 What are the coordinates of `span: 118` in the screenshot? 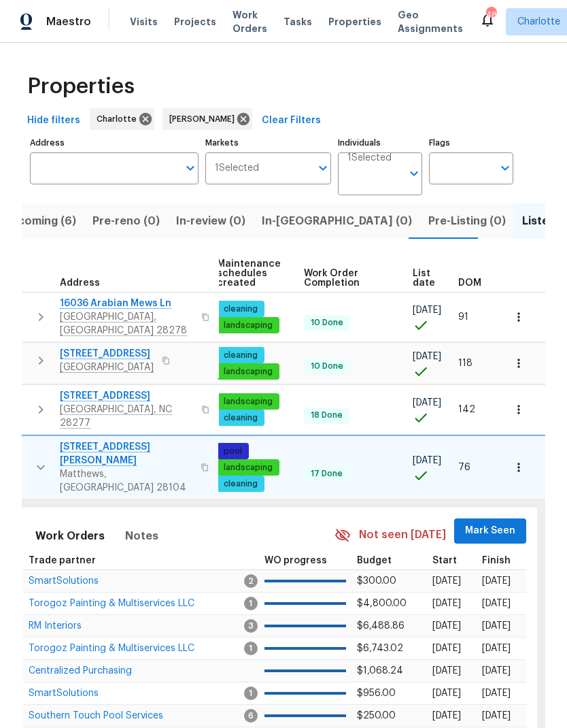 It's located at (465, 363).